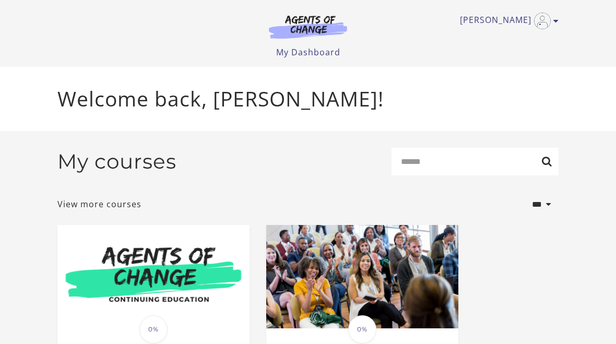 This screenshot has width=616, height=344. Describe the element at coordinates (507, 21) in the screenshot. I see `a: Toggle menu` at that location.